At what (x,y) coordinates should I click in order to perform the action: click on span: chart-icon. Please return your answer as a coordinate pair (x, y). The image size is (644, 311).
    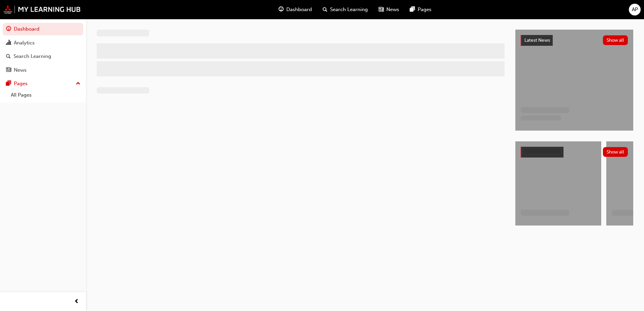
    Looking at the image, I should click on (8, 43).